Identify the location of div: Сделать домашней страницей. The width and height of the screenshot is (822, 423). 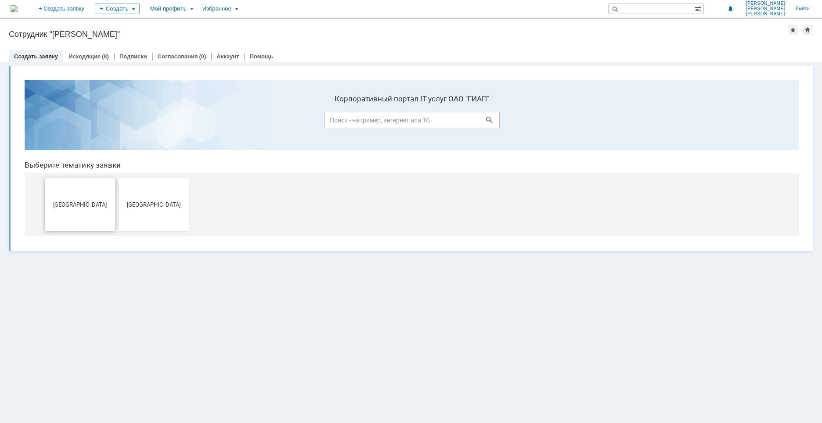
(808, 30).